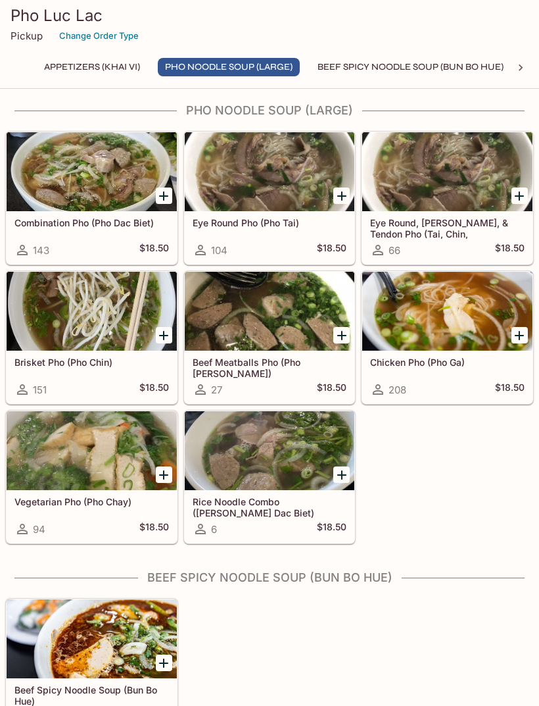  What do you see at coordinates (91, 222) in the screenshot?
I see `h5: Combination Pho (Pho Dac Biet)` at bounding box center [91, 222].